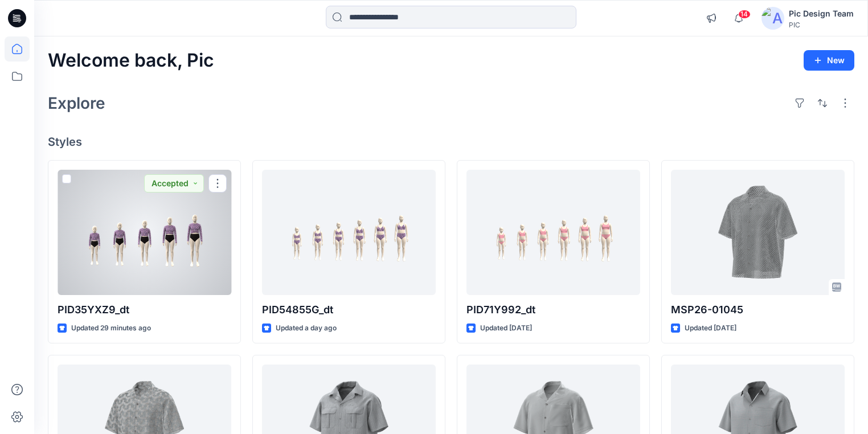 This screenshot has height=434, width=868. I want to click on div: Pic Design Team, so click(822, 14).